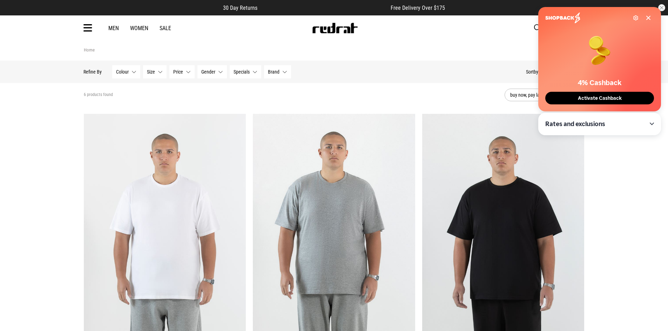  What do you see at coordinates (98, 95) in the screenshot?
I see `span: 6 products found` at bounding box center [98, 95].